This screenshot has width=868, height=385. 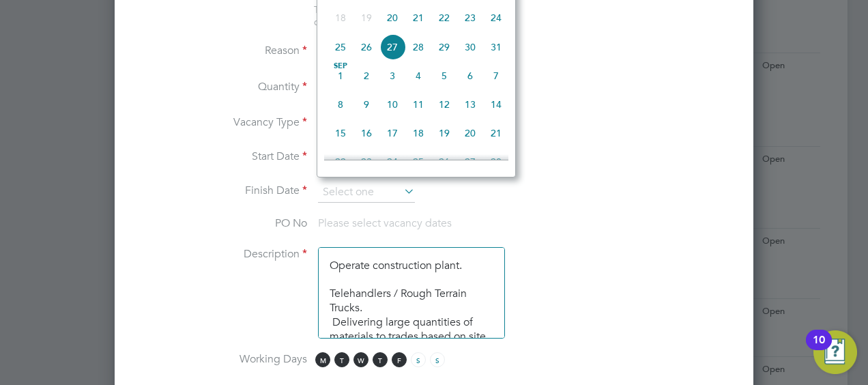 I want to click on span: 13, so click(x=471, y=104).